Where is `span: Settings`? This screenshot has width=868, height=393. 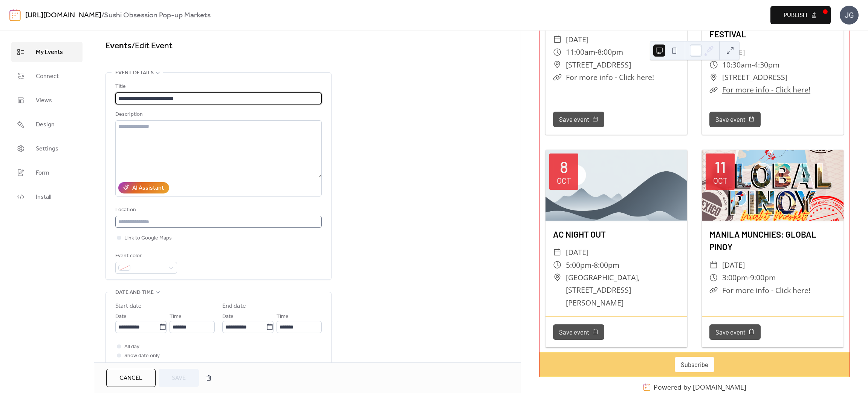
span: Settings is located at coordinates (47, 149).